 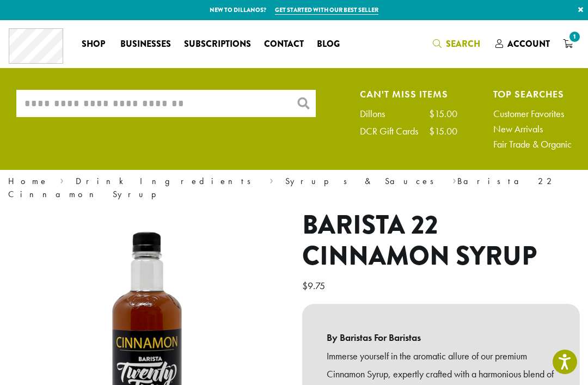 I want to click on span: Contact, so click(x=284, y=44).